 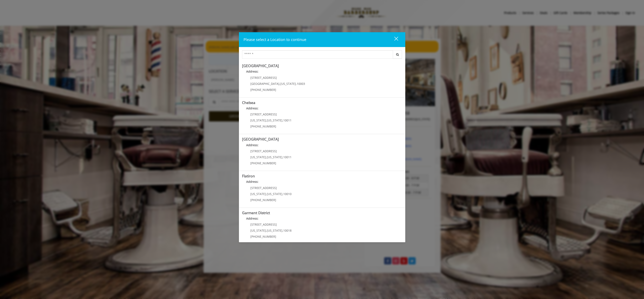 I want to click on b: Flatiron, so click(x=249, y=176).